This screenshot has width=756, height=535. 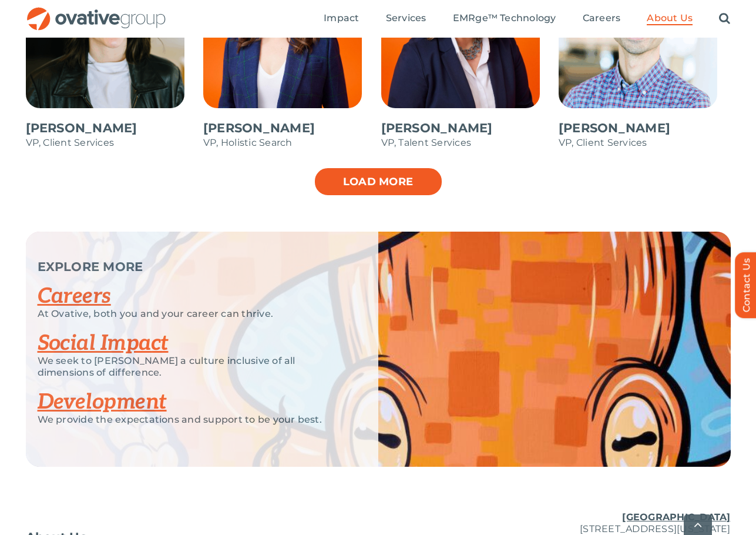 I want to click on p: EXPLORE MORE, so click(x=193, y=267).